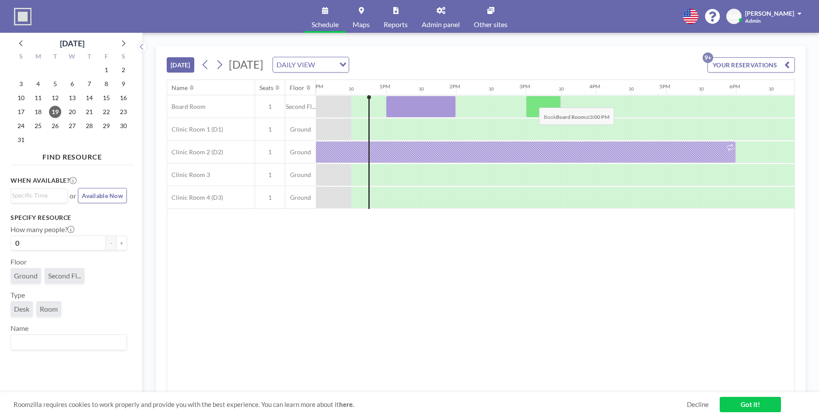  I want to click on h3: Specify resource, so click(69, 218).